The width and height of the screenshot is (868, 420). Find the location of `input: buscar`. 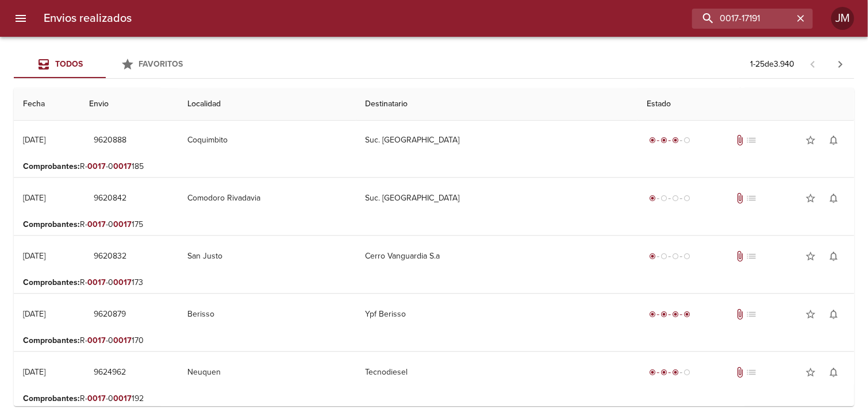

input: buscar is located at coordinates (743, 18).